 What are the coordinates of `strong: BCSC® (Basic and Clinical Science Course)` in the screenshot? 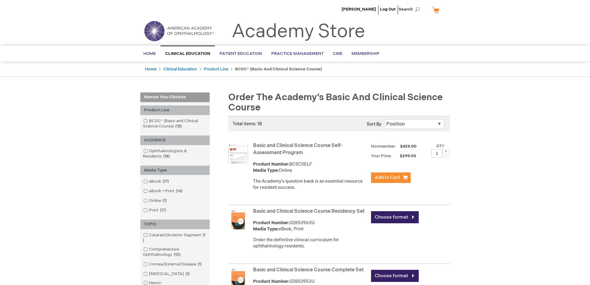 It's located at (278, 69).